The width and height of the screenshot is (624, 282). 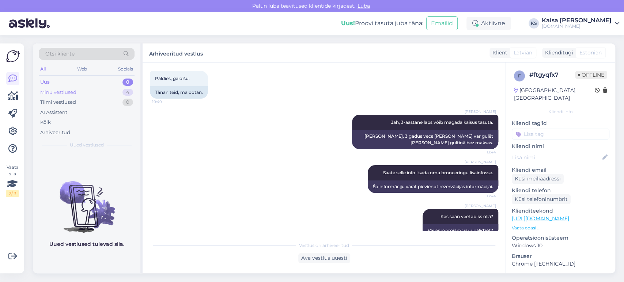 I want to click on p: Klienditeekond, so click(x=560, y=211).